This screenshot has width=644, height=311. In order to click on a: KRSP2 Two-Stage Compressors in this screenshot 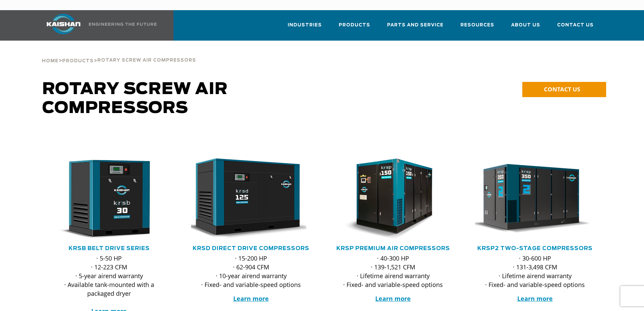, I will do `click(535, 248)`.